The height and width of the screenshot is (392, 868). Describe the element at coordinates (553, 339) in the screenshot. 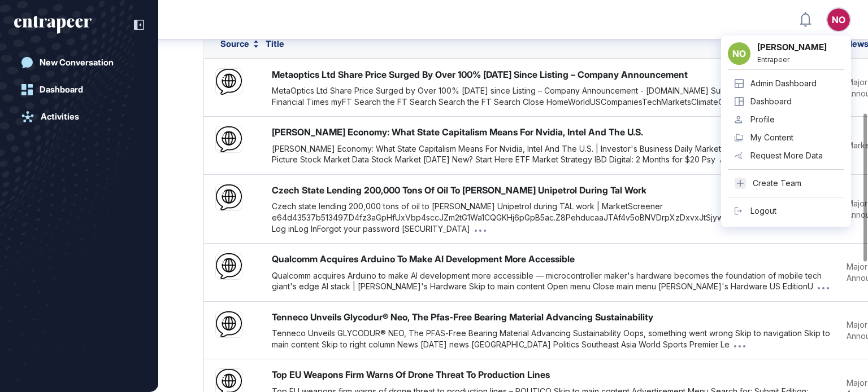

I see `div: Tenneco Unveils GLYCODUR® NEO, The PFAS-Free Bearing Material Advancing Sustainability Oops, some...` at that location.